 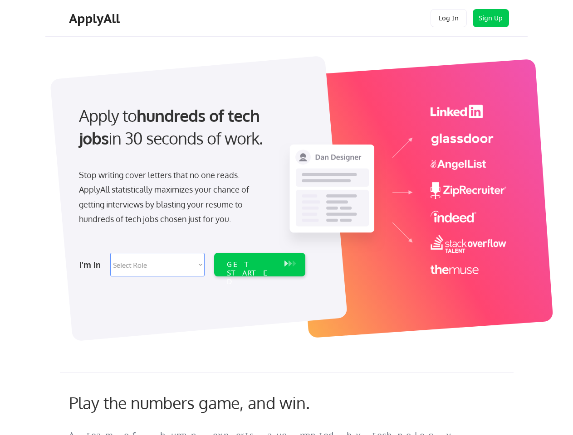 What do you see at coordinates (96, 19) in the screenshot?
I see `div: ApplyAll` at bounding box center [96, 19].